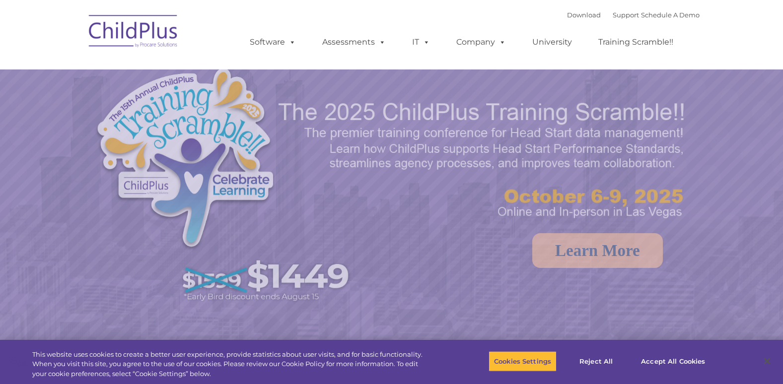 The width and height of the screenshot is (783, 384). What do you see at coordinates (231, 364) in the screenshot?
I see `div: This website uses cookies to create a better user experience, provide statistics about user visit...` at bounding box center [231, 364].